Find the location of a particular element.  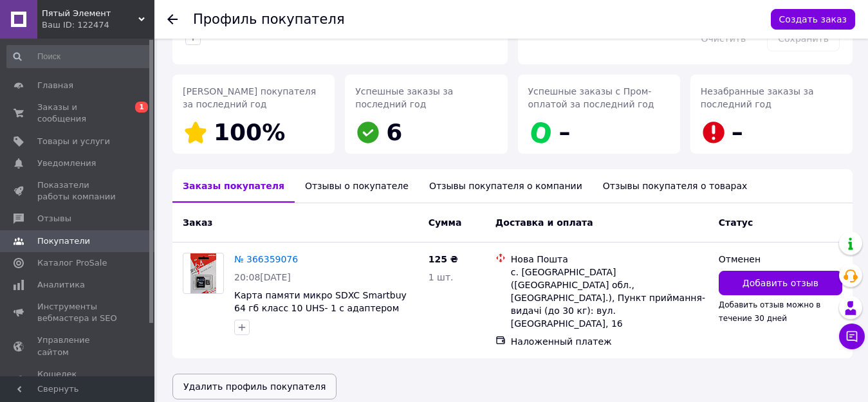

div: Отменен is located at coordinates (781, 259).